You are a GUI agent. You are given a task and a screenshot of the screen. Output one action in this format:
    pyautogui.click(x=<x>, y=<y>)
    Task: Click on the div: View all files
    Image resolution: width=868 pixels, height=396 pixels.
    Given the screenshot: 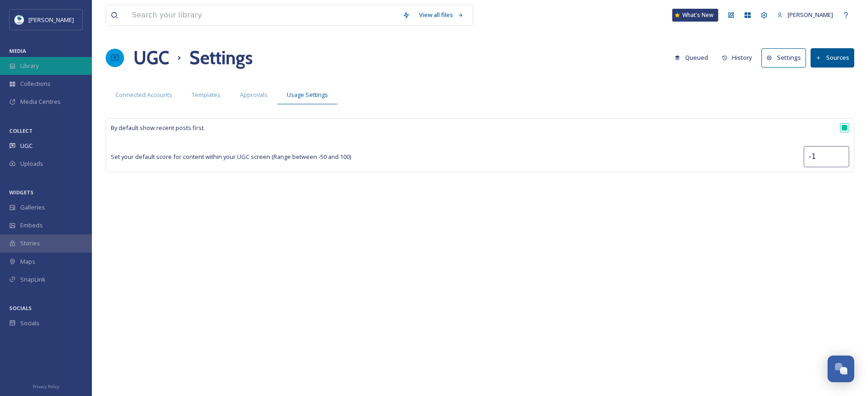 What is the action you would take?
    pyautogui.click(x=441, y=15)
    